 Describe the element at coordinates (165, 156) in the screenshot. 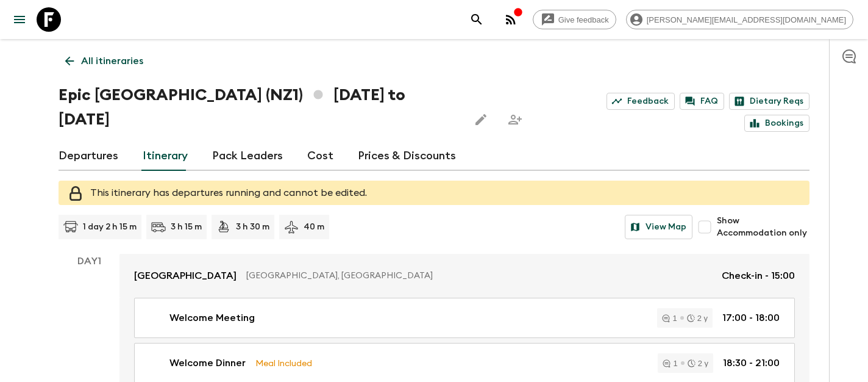

I see `a: Itinerary` at that location.